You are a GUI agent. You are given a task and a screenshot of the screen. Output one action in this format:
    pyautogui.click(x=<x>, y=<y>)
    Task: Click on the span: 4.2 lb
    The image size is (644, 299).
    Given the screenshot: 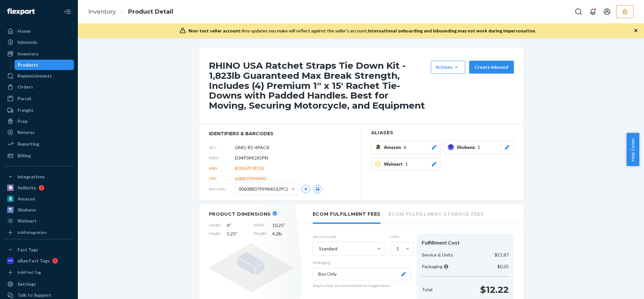 What is the action you would take?
    pyautogui.click(x=283, y=234)
    